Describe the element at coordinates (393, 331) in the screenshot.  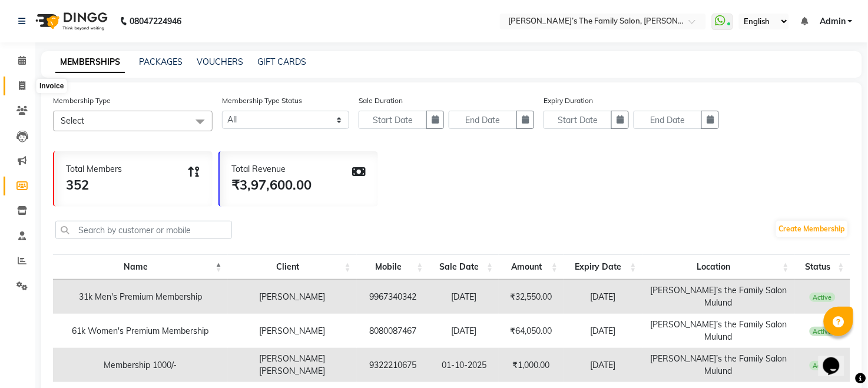
I see `td: 8080087467` at that location.